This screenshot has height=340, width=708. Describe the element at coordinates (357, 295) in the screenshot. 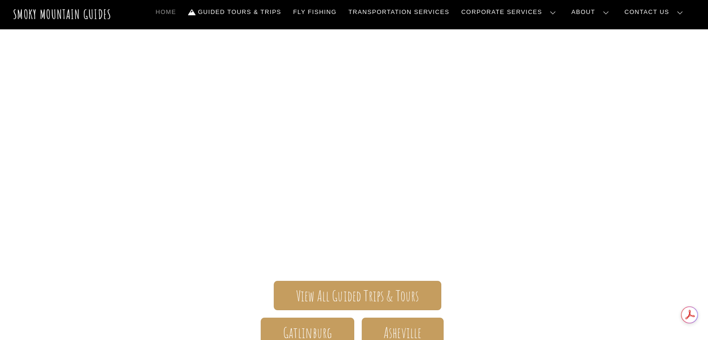

I see `span: View All Guided Trips & Tours` at that location.